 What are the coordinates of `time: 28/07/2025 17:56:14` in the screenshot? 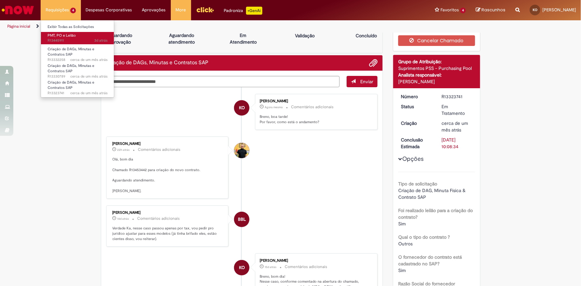 It's located at (89, 76).